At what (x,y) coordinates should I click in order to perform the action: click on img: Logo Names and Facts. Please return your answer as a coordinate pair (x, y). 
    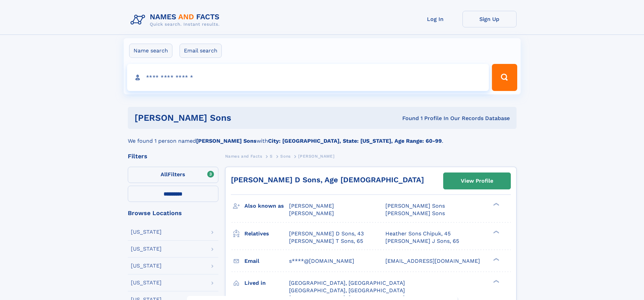
    Looking at the image, I should click on (177, 20).